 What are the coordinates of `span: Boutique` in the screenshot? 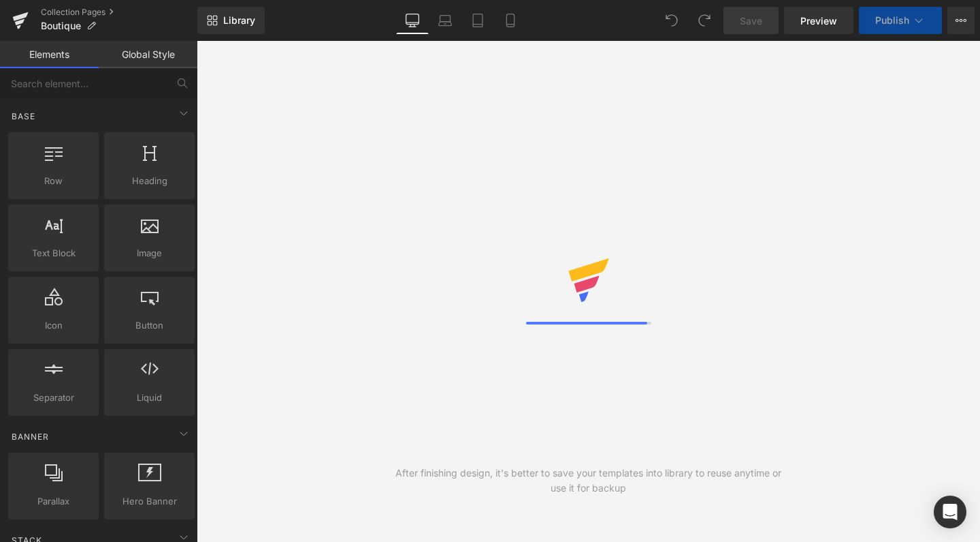 It's located at (61, 26).